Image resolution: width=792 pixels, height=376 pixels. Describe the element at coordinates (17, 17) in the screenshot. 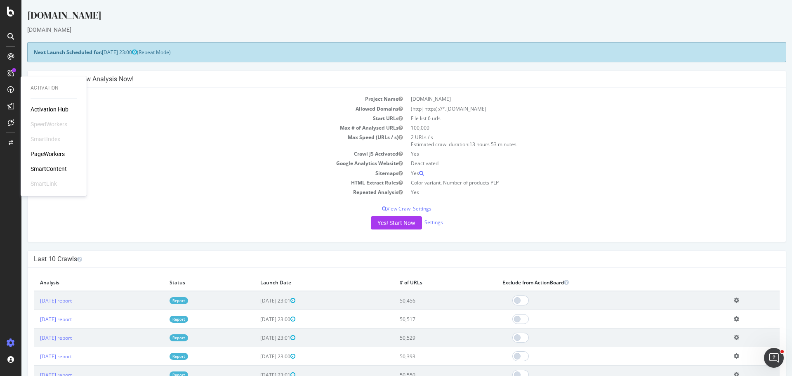

I see `img: logo_orange.svg` at that location.